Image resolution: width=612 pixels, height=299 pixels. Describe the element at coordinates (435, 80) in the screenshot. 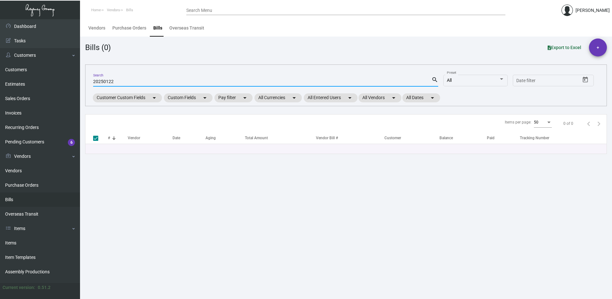

I see `mat-icon: search` at that location.